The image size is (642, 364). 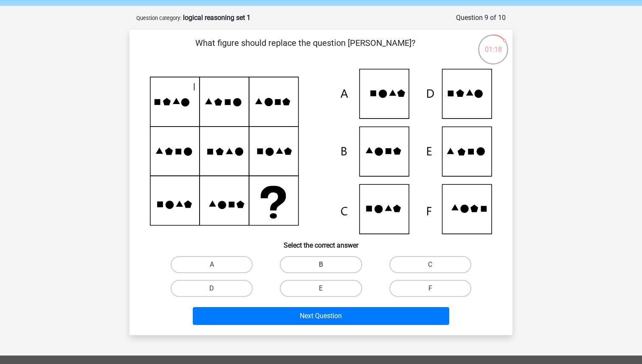 I want to click on small: Question category:, so click(x=159, y=18).